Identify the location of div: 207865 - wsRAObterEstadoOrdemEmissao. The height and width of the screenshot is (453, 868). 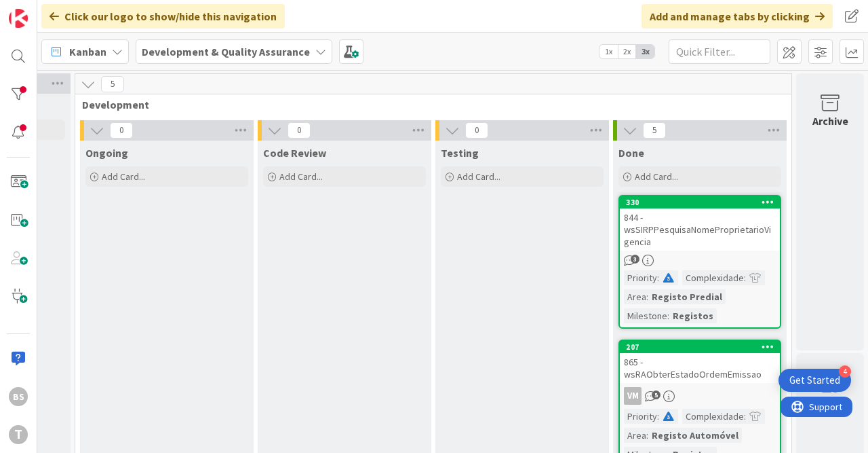
(700, 362).